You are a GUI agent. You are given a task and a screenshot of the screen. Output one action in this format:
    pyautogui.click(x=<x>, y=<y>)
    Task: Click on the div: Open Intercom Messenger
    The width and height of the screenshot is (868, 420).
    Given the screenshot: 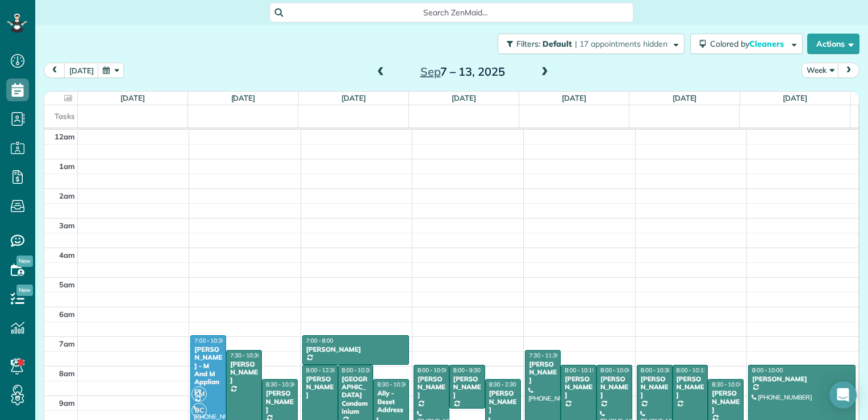 What is the action you would take?
    pyautogui.click(x=843, y=395)
    